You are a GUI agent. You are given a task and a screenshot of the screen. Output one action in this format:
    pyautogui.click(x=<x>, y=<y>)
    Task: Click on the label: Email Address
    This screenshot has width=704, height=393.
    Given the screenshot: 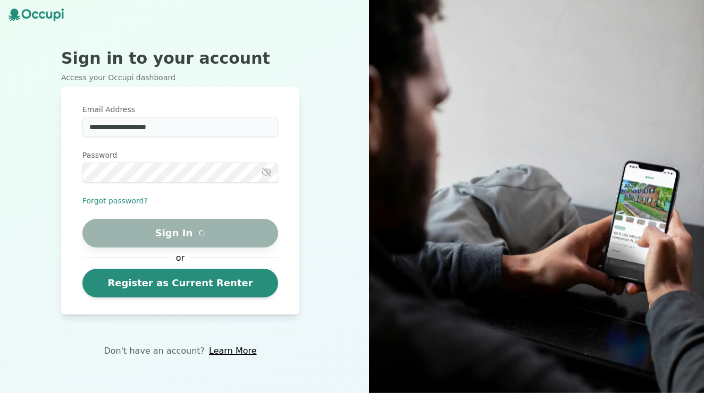 What is the action you would take?
    pyautogui.click(x=180, y=110)
    